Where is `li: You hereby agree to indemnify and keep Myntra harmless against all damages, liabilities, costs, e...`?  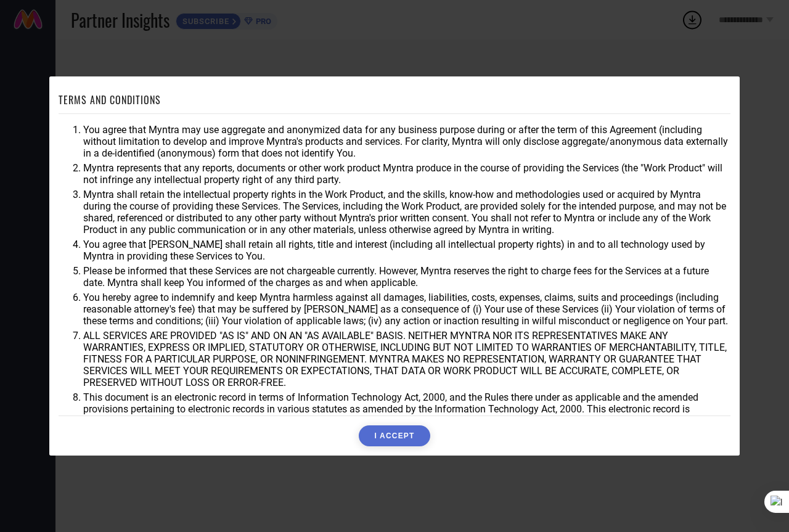 li: You hereby agree to indemnify and keep Myntra harmless against all damages, liabilities, costs, e... is located at coordinates (407, 309).